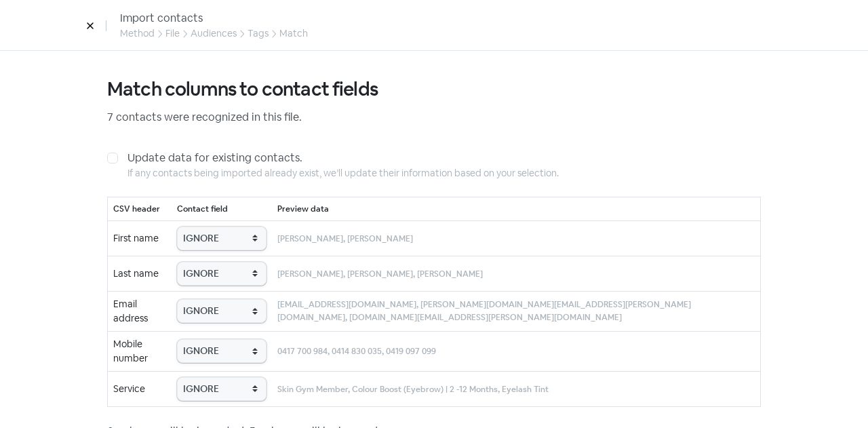  What do you see at coordinates (140, 274) in the screenshot?
I see `td: Last name` at bounding box center [140, 274].